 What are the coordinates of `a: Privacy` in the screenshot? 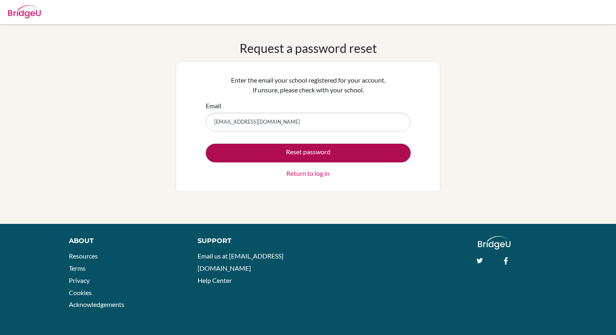 It's located at (79, 280).